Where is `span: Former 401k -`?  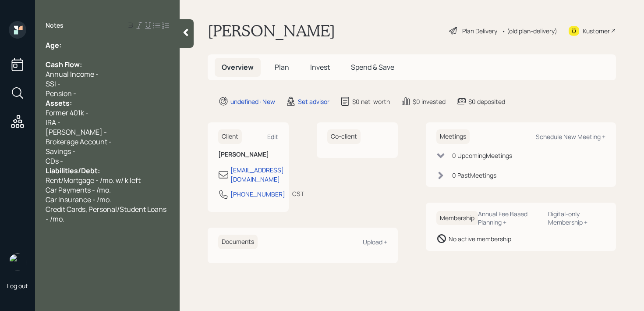 span: Former 401k - is located at coordinates (67, 113).